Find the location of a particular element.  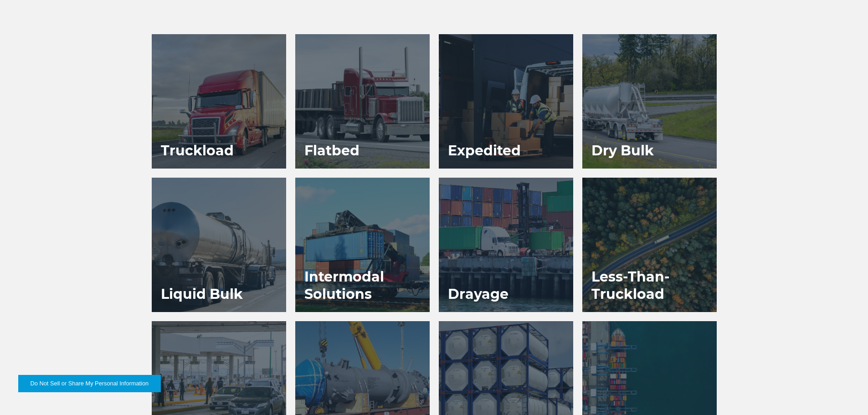

h3: Dry Bulk is located at coordinates (622, 151).